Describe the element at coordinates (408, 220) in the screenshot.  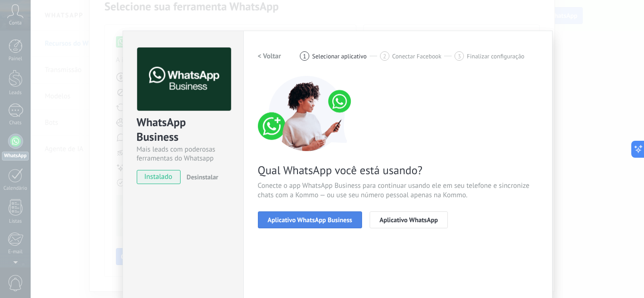
I see `span: Aplicativo WhatsApp` at that location.